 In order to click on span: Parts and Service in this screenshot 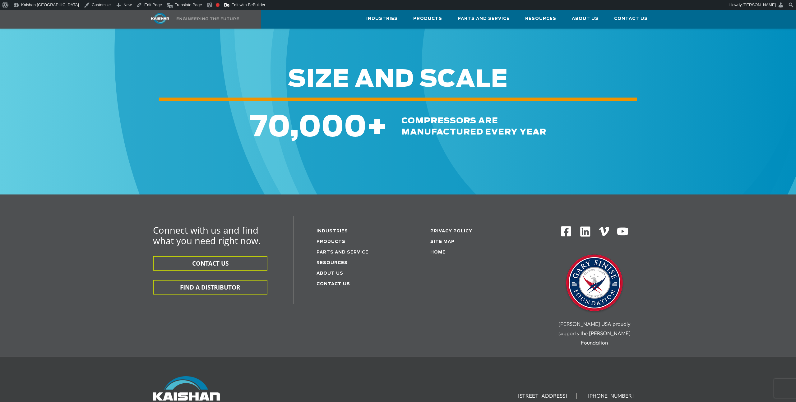, I will do `click(484, 19)`.